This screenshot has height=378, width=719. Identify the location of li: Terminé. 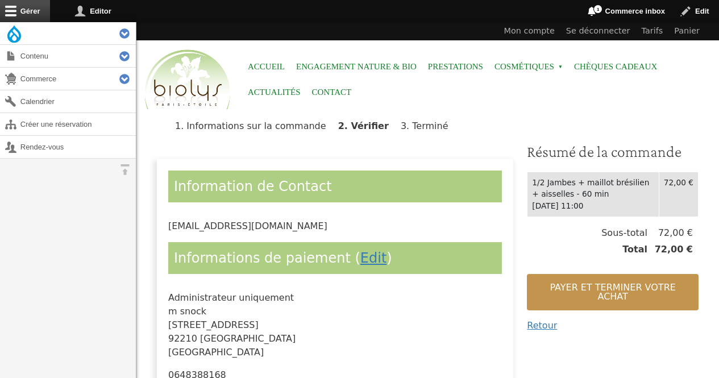
(429, 126).